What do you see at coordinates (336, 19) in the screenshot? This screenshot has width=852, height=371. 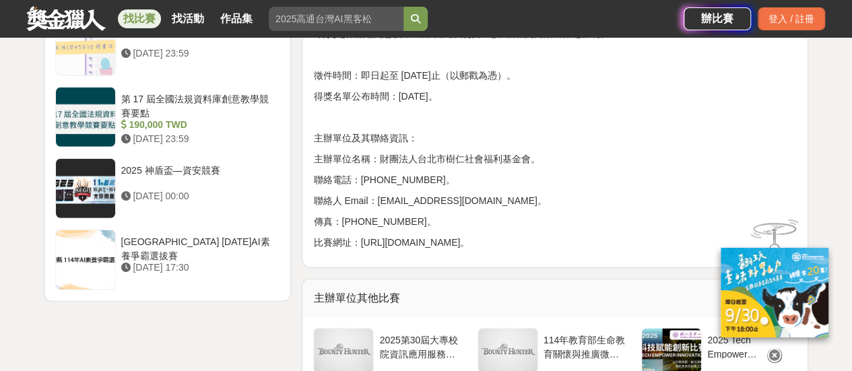 I see `input: 2025高通台灣AI黑客松` at bounding box center [336, 19].